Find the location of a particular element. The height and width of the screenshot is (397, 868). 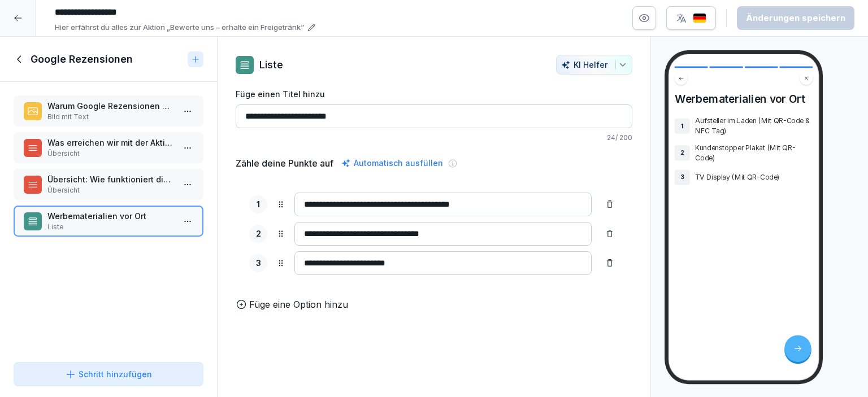

p: Füge eine Option hinzu is located at coordinates (298, 304).